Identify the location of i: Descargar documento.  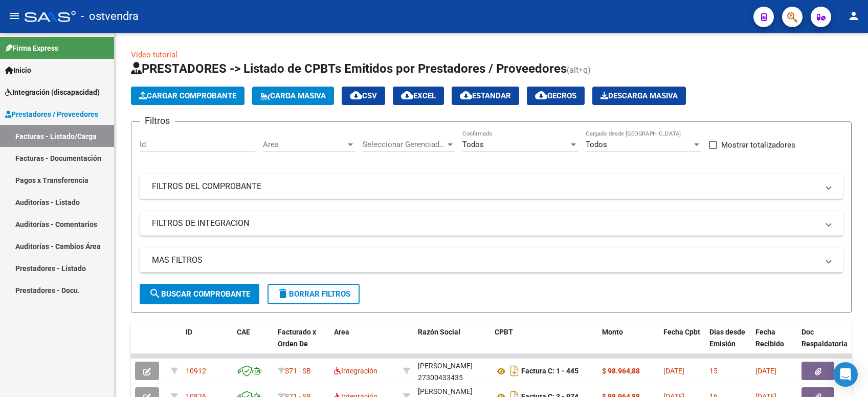
(514, 371).